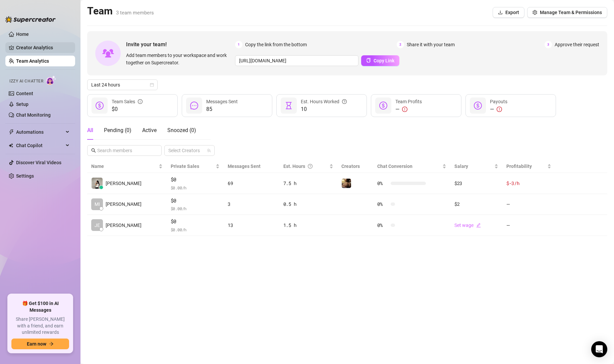 This screenshot has width=614, height=364. What do you see at coordinates (51, 80) in the screenshot?
I see `img: AI Chatter` at bounding box center [51, 80].